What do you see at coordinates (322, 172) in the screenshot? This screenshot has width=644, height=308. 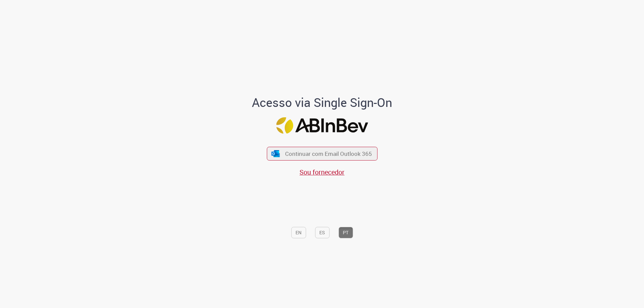 I see `a: Sou fornecedor` at bounding box center [322, 172].